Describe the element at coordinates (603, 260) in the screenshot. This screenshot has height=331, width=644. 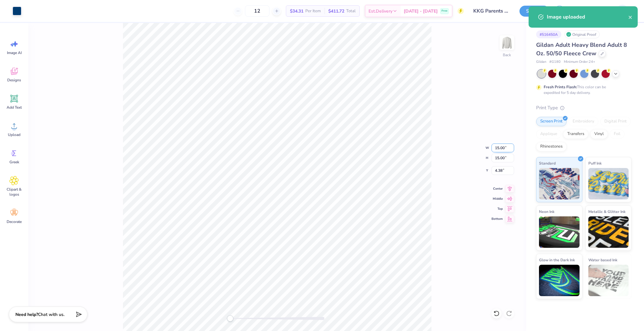
I see `span: Water based Ink` at that location.